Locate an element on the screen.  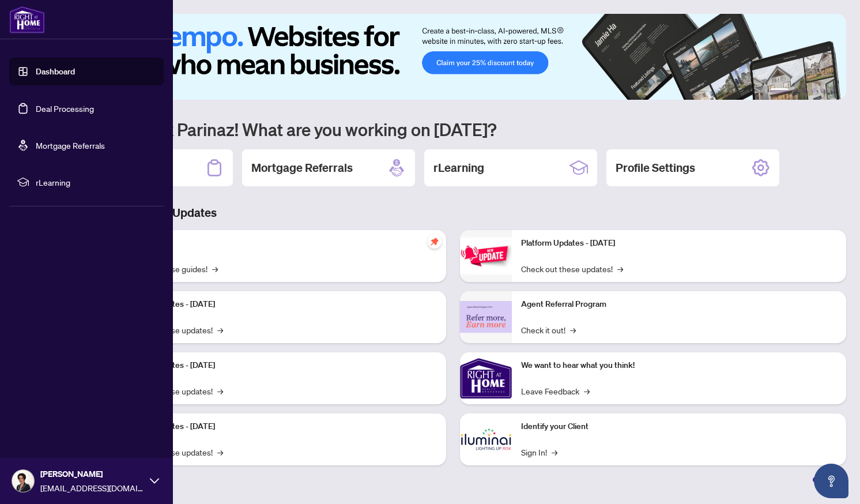
p: Identify your Client is located at coordinates (679, 427).